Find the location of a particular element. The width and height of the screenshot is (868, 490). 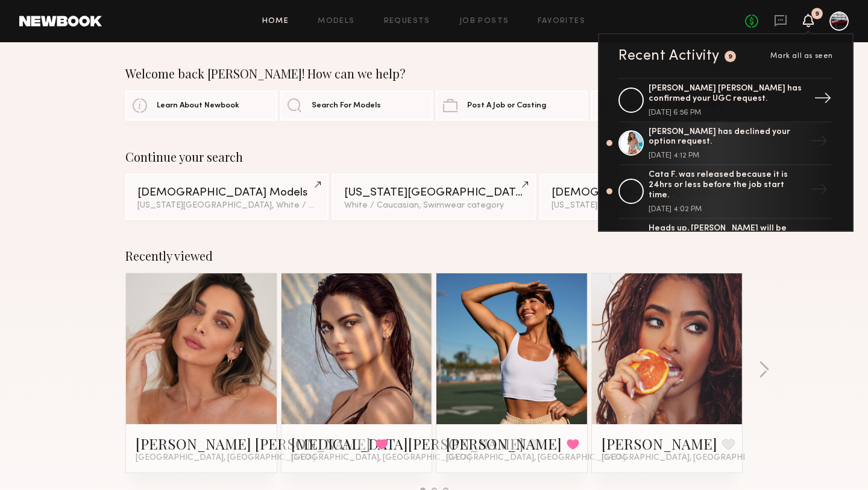

a: Home is located at coordinates (276, 21).